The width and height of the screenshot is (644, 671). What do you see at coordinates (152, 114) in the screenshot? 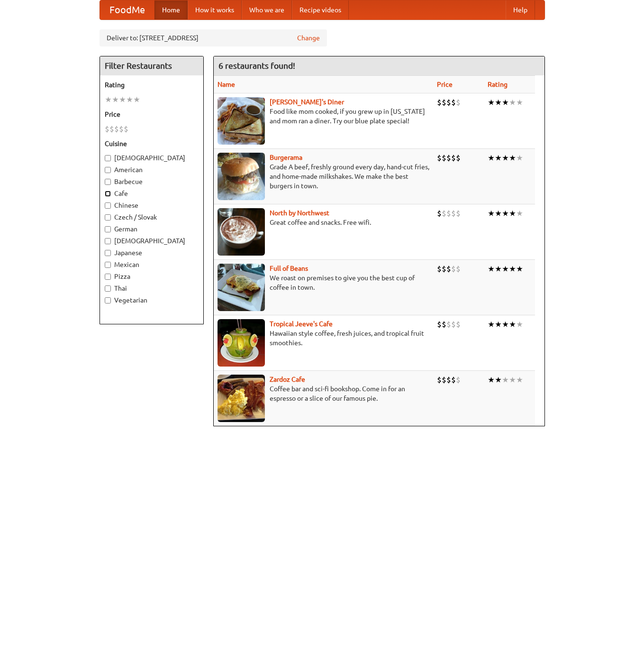
I see `h5: Price` at bounding box center [152, 114].